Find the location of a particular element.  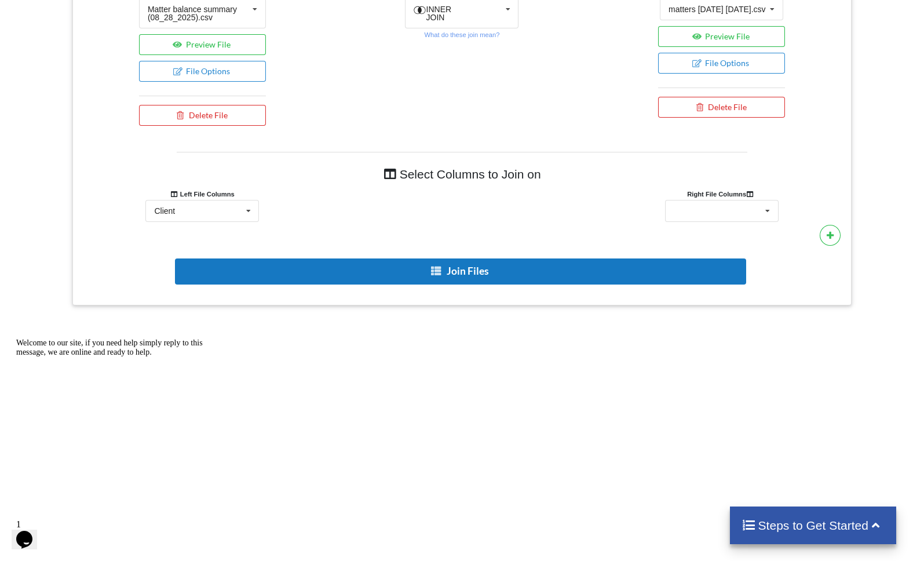

button: Join Files is located at coordinates (461, 271).